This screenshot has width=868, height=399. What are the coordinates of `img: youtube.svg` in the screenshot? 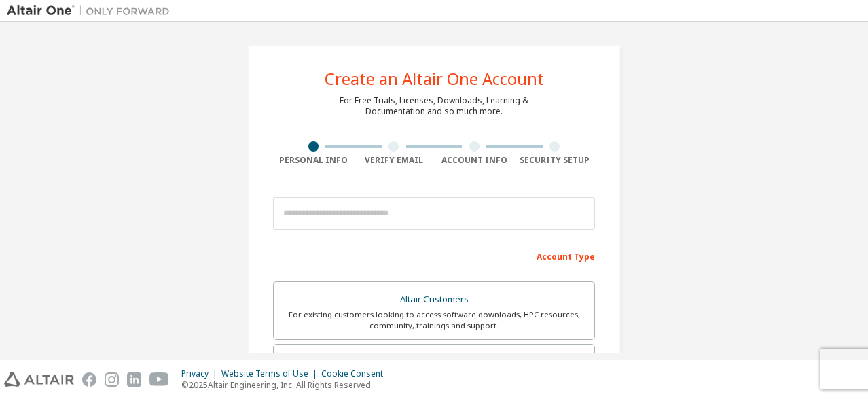 It's located at (159, 379).